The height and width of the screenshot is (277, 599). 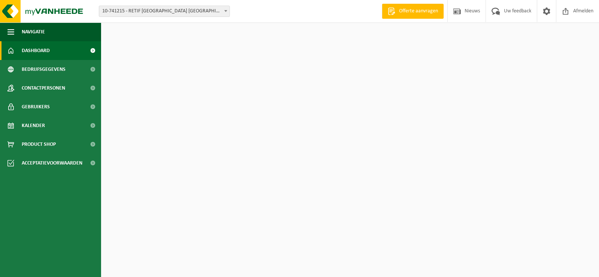 What do you see at coordinates (413, 11) in the screenshot?
I see `a: Offerte aanvragen` at bounding box center [413, 11].